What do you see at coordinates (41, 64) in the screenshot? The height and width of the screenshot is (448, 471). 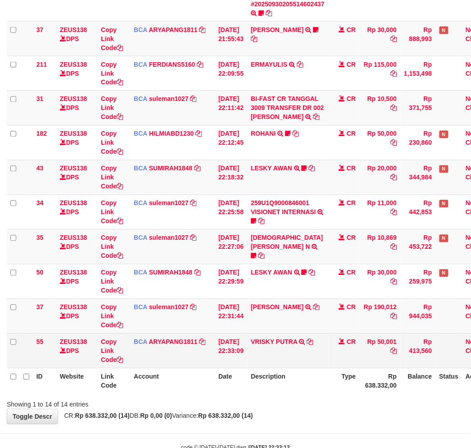 I see `span: 211` at bounding box center [41, 64].